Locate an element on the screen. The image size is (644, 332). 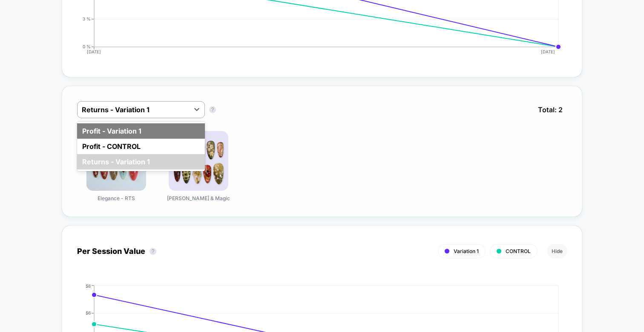
tspan: $8 is located at coordinates (88, 285).